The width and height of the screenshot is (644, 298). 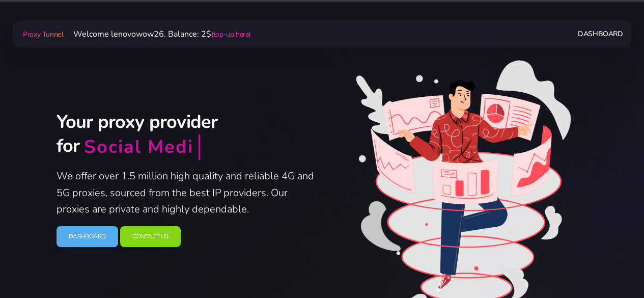 I want to click on a: Contact Us, so click(x=150, y=236).